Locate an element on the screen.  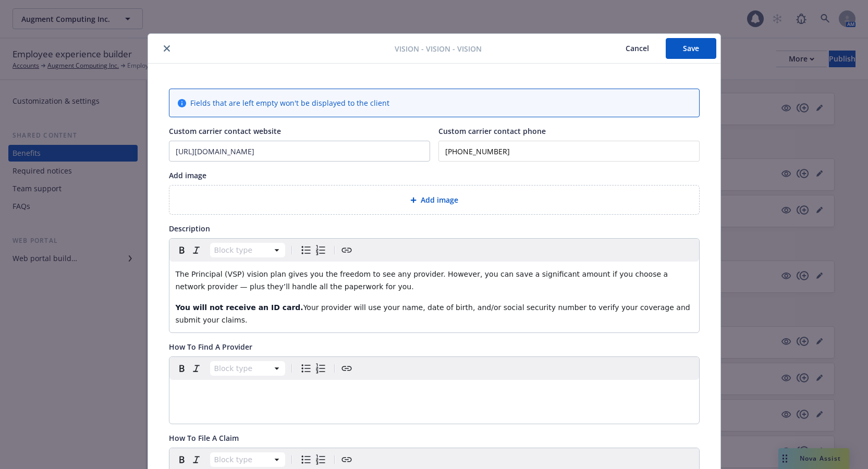
span: How To Find A Provider is located at coordinates (211, 346).